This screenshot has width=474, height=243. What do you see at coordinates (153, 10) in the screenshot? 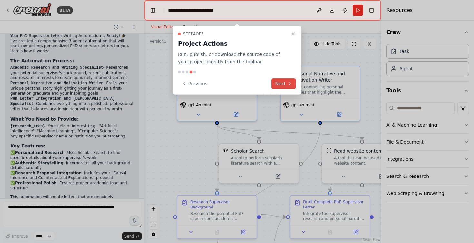
I see `button: Hide left sidebar` at bounding box center [153, 10].